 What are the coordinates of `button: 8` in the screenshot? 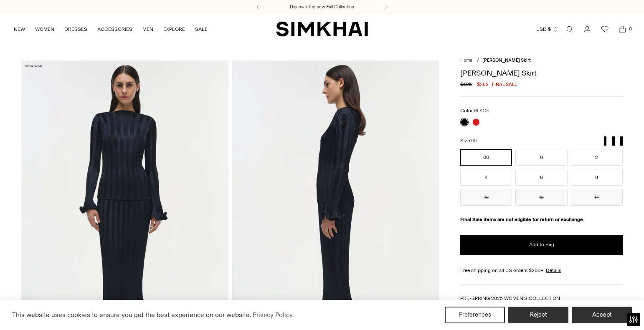 It's located at (597, 178).